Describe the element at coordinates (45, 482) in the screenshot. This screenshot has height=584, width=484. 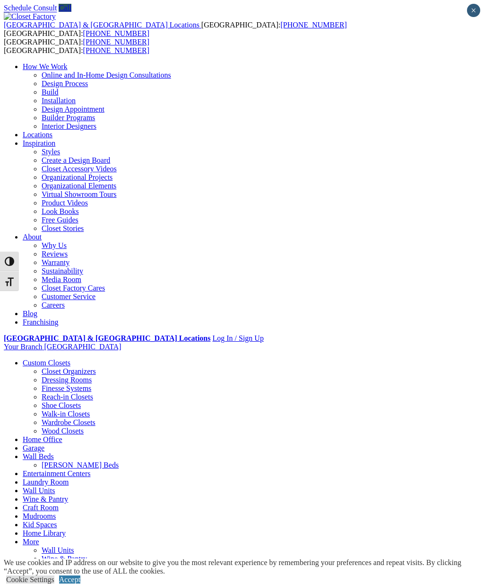
I see `a: Laundry Room` at that location.